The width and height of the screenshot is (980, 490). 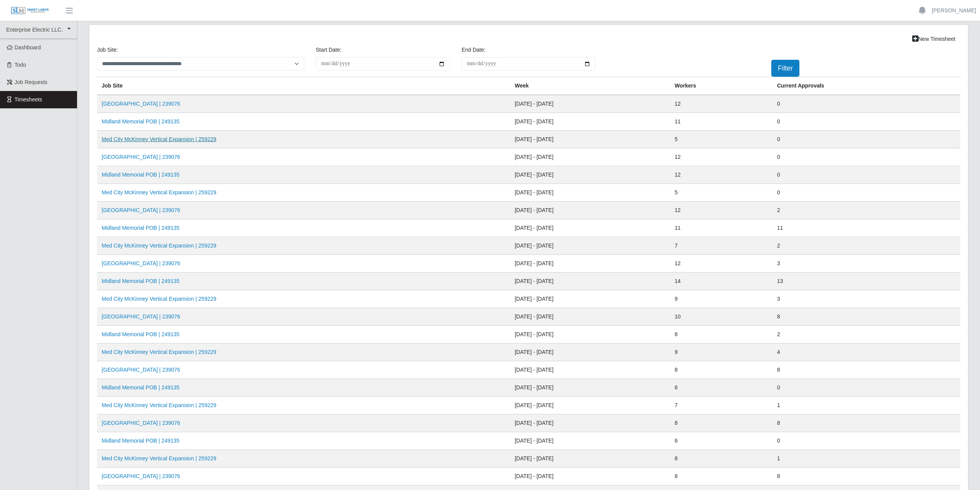 What do you see at coordinates (934, 39) in the screenshot?
I see `a: New Timesheet` at bounding box center [934, 39].